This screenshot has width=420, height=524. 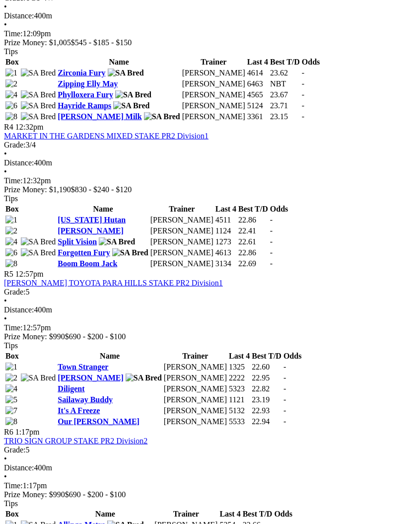 What do you see at coordinates (267, 378) in the screenshot?
I see `td: 22.95` at bounding box center [267, 378].